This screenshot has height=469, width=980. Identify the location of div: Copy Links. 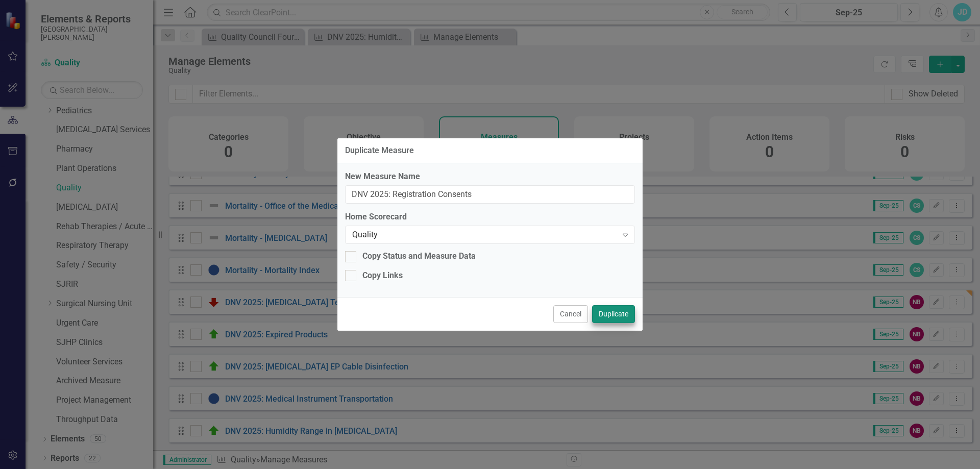
(382, 276).